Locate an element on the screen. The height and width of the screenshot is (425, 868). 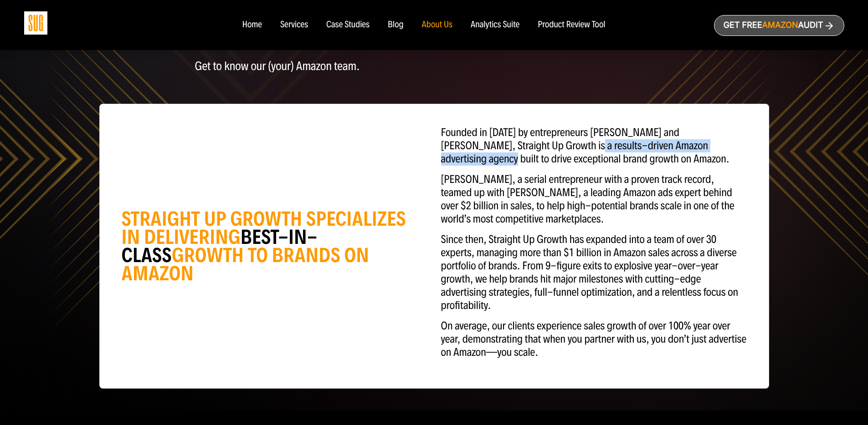
p: Get to know our (your) Amazon team. is located at coordinates (434, 66).